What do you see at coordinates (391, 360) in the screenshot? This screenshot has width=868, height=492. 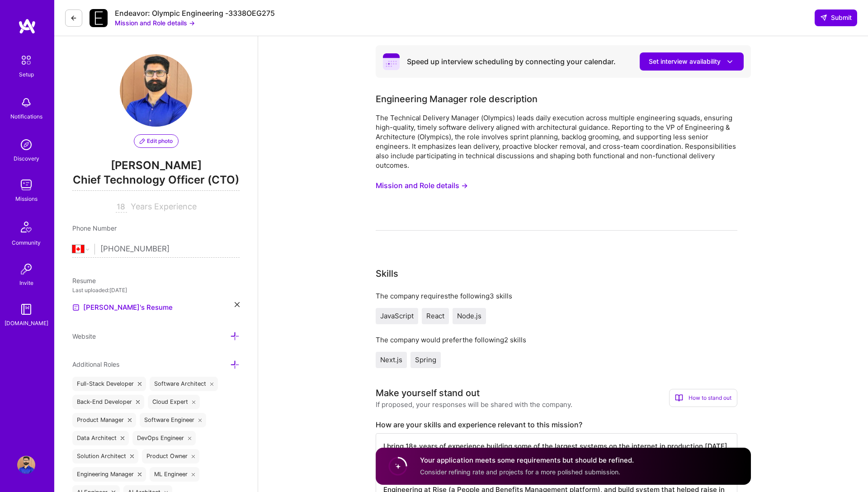 I see `span: Next.js` at bounding box center [391, 360].